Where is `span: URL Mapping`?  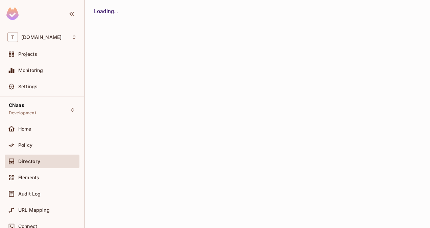 span: URL Mapping is located at coordinates (34, 210).